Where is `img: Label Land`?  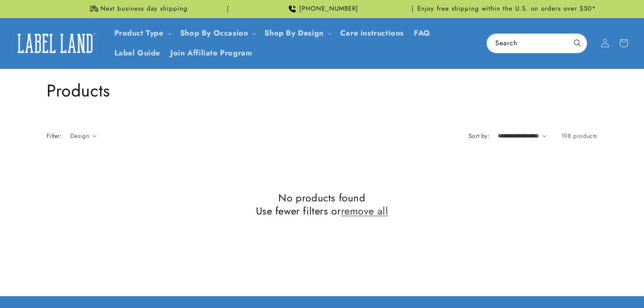
img: Label Land is located at coordinates (55, 43).